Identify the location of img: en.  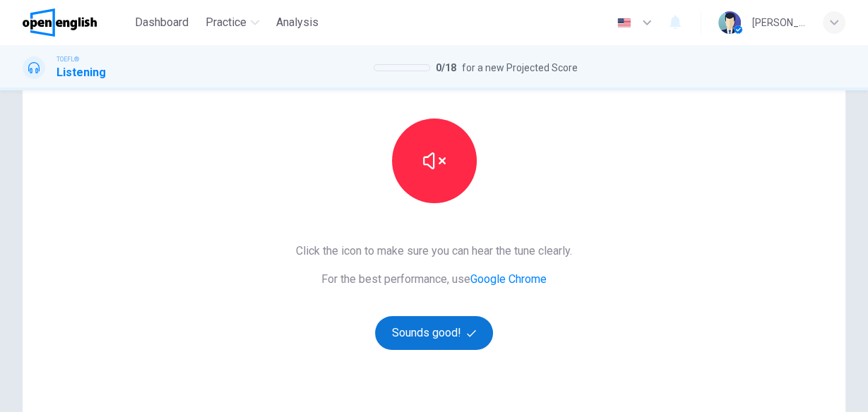
(623, 23).